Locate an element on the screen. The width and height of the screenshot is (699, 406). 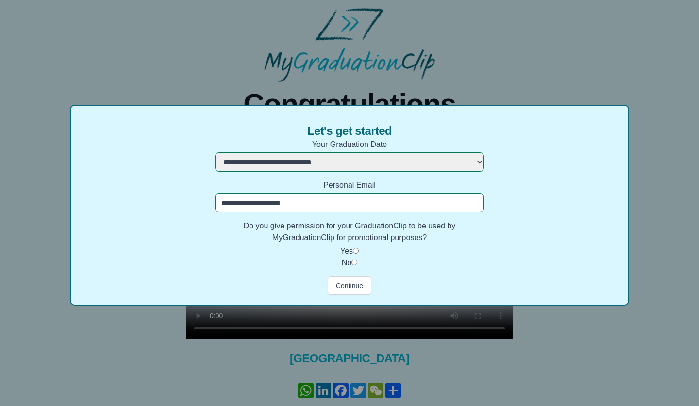
button: Continue is located at coordinates (349, 286).